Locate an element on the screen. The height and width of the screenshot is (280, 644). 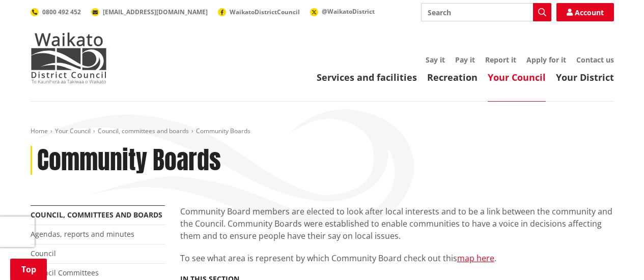
span: @WaikatoDistrict is located at coordinates (348, 11).